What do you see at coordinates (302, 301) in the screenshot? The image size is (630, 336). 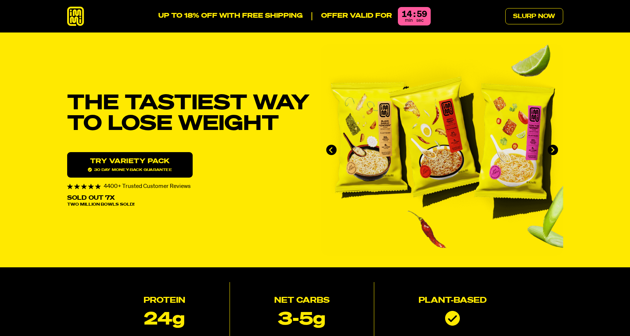 I see `h2: Net Carbs` at bounding box center [302, 301].